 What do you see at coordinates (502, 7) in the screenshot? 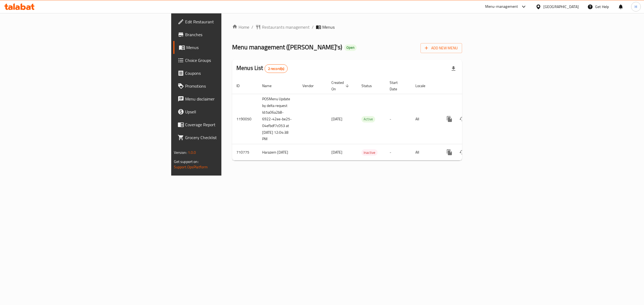
I see `div: Menu-management` at bounding box center [502, 7].